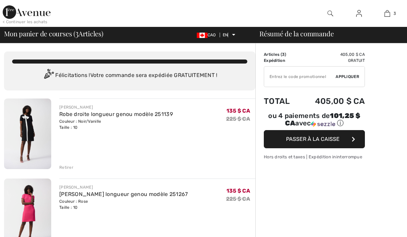 This screenshot has width=407, height=237. What do you see at coordinates (387, 13) in the screenshot?
I see `a: 3` at bounding box center [387, 13].